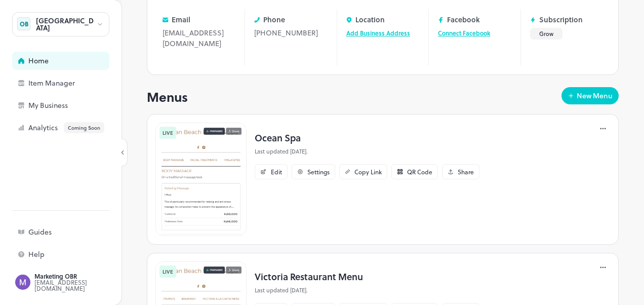  I want to click on div: Edit, so click(276, 172).